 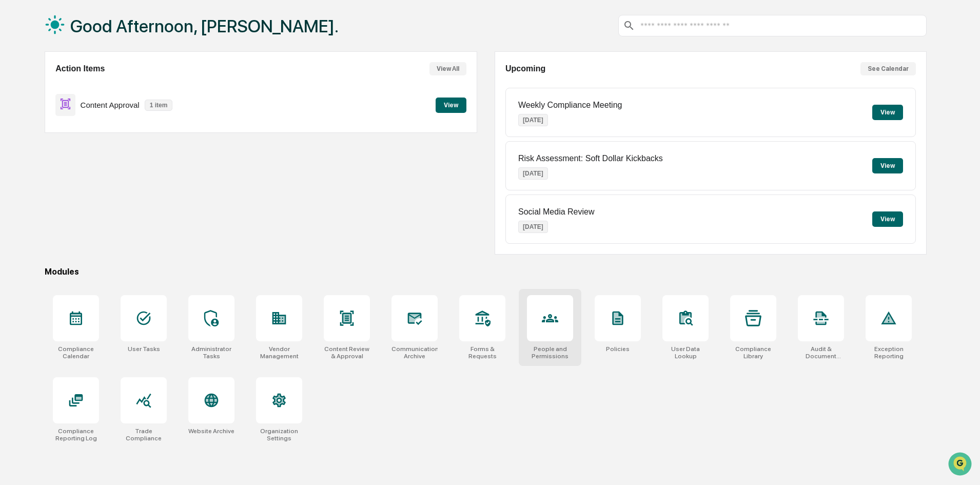 What do you see at coordinates (37, 154) in the screenshot?
I see `a: 🔎Data Lookup` at bounding box center [37, 154].